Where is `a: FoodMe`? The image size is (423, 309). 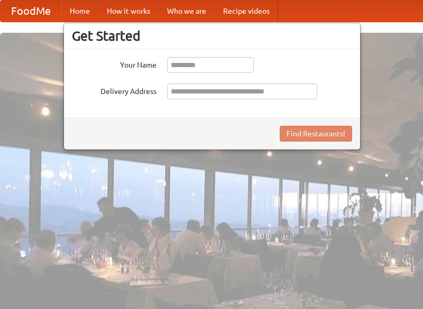 a: FoodMe is located at coordinates (31, 11).